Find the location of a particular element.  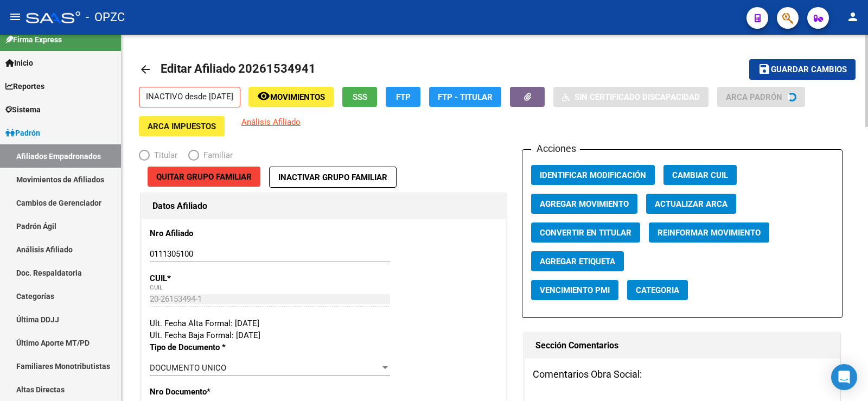

span: Reportes is located at coordinates (25, 86).